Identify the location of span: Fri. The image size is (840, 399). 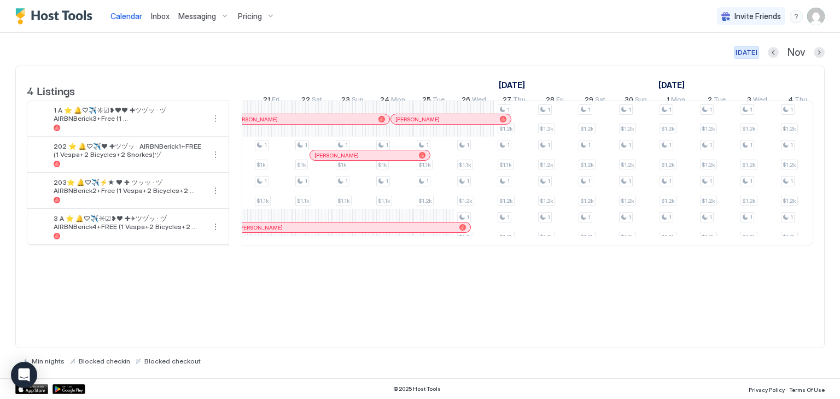
(560, 101).